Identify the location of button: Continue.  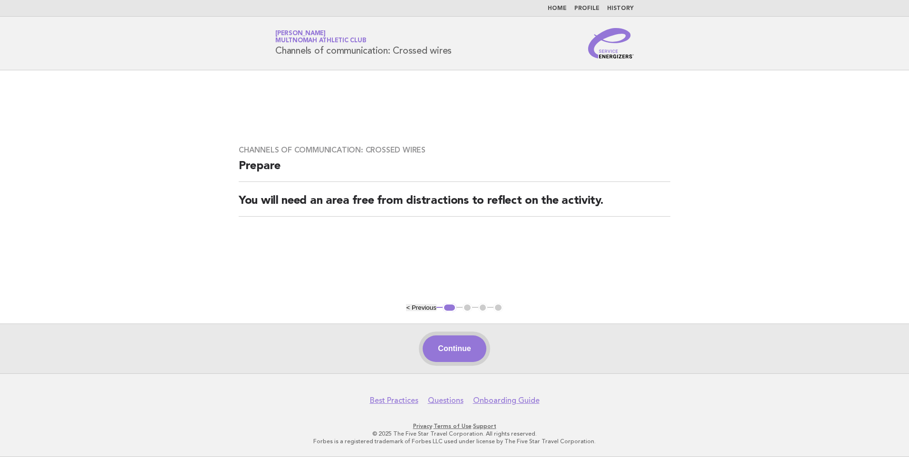
(454, 349).